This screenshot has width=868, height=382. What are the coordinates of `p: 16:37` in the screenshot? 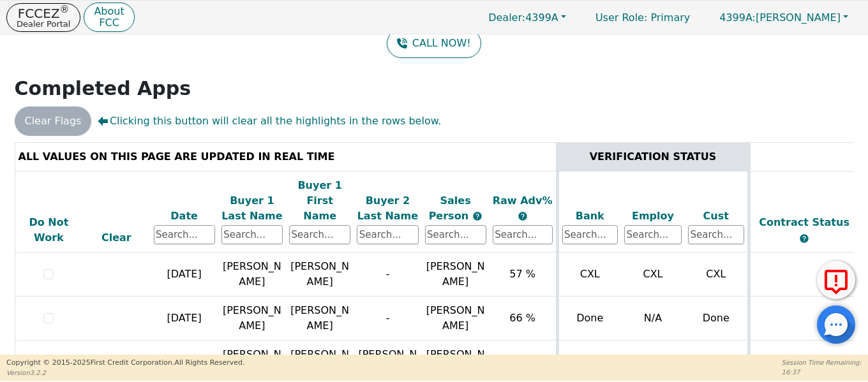 It's located at (822, 372).